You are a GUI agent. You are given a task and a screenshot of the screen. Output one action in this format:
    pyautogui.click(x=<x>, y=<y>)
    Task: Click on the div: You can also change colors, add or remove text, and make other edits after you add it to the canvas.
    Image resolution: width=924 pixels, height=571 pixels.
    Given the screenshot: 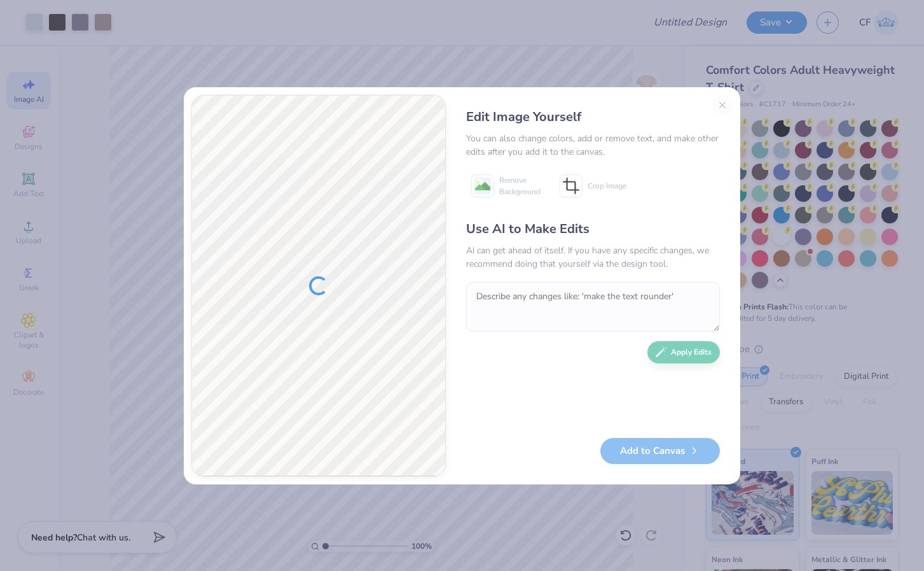 What is the action you would take?
    pyautogui.click(x=593, y=145)
    